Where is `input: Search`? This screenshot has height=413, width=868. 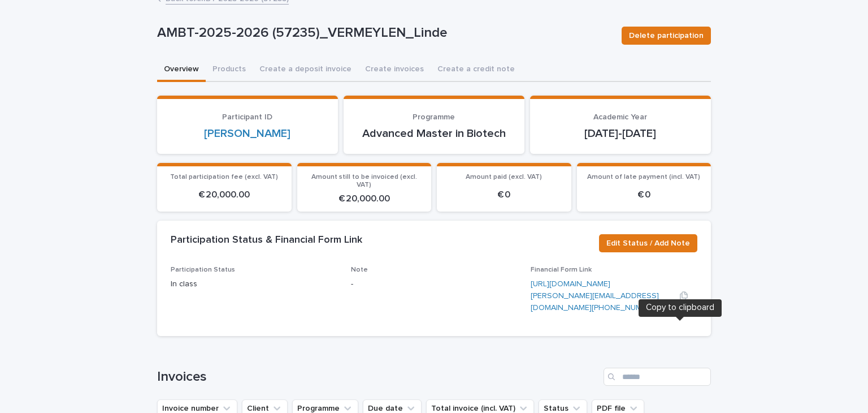 input: Search is located at coordinates (657, 376).